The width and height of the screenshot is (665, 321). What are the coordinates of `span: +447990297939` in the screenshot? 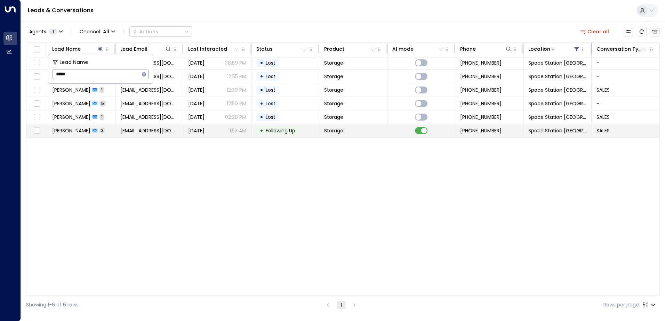 It's located at (481, 77).